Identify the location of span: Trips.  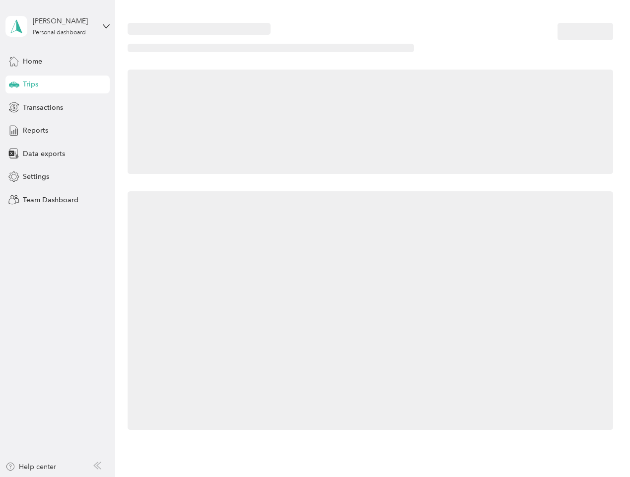
(30, 84).